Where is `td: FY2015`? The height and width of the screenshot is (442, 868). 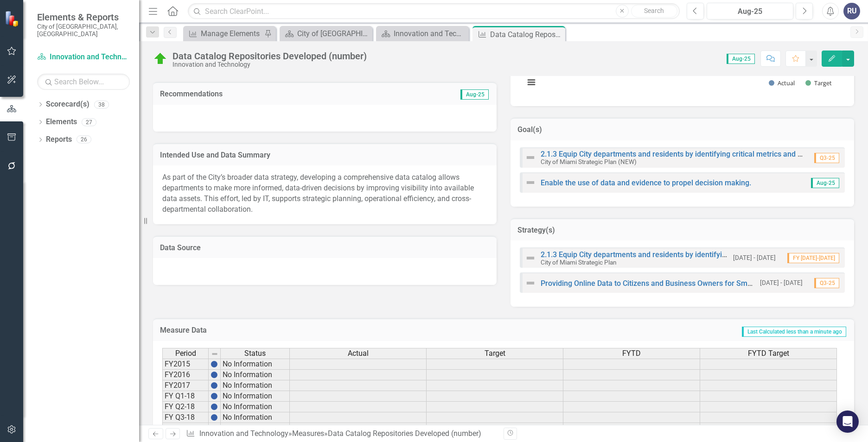 td: FY2015 is located at coordinates (185, 364).